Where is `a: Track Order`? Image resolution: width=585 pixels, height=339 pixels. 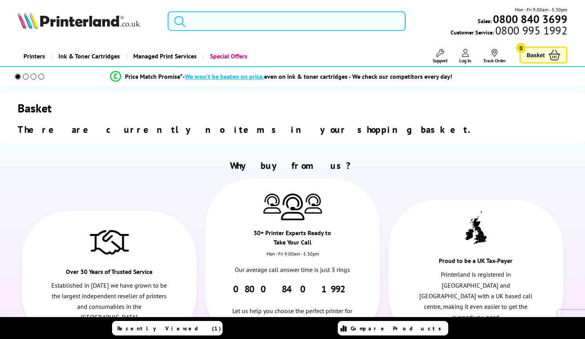
a: Track Order is located at coordinates (494, 56).